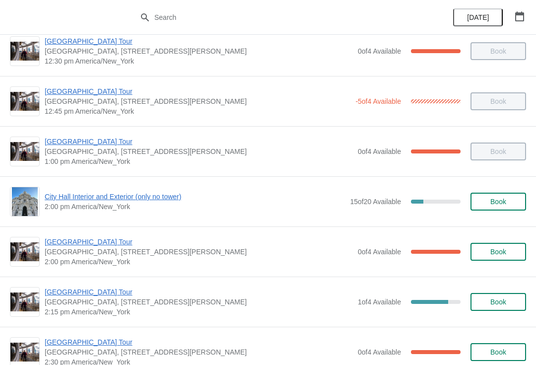 Image resolution: width=536 pixels, height=365 pixels. Describe the element at coordinates (378, 101) in the screenshot. I see `span: -5 of 4 Available` at that location.